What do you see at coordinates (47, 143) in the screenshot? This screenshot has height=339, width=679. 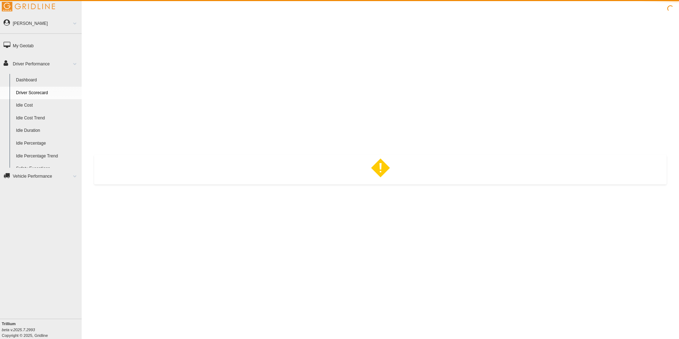 I see `a: Idle Percentage` at bounding box center [47, 143].